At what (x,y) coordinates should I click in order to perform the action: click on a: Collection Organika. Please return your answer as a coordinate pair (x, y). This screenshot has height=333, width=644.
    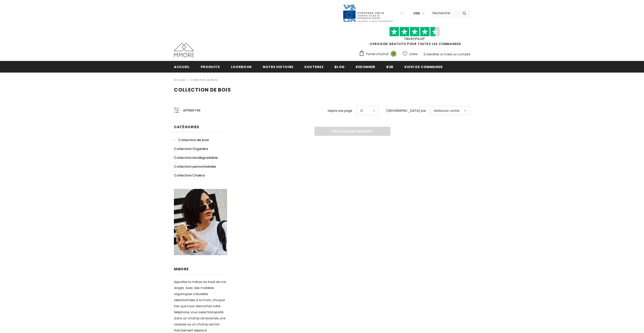
    Looking at the image, I should click on (191, 149).